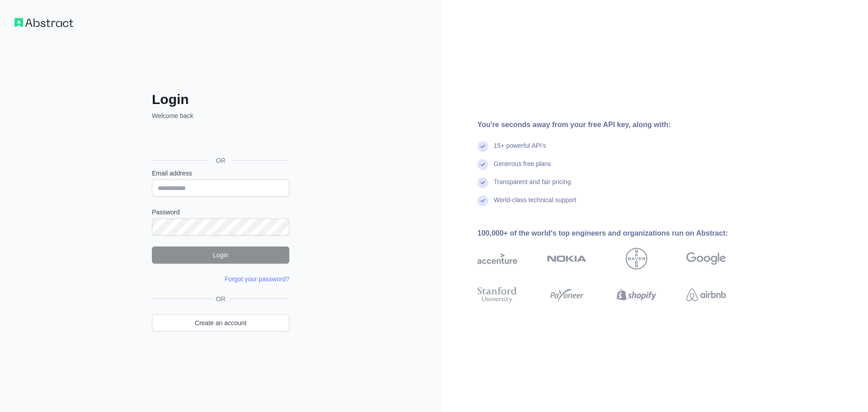 The height and width of the screenshot is (412, 868). I want to click on a: Forgot your password?, so click(257, 279).